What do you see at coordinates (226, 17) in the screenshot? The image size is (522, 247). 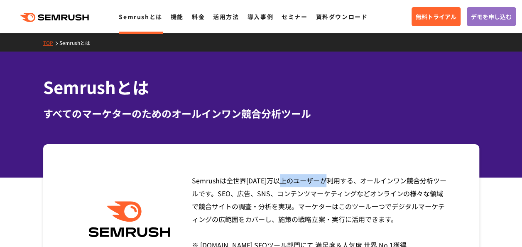 I see `a: 活用方法` at bounding box center [226, 17].